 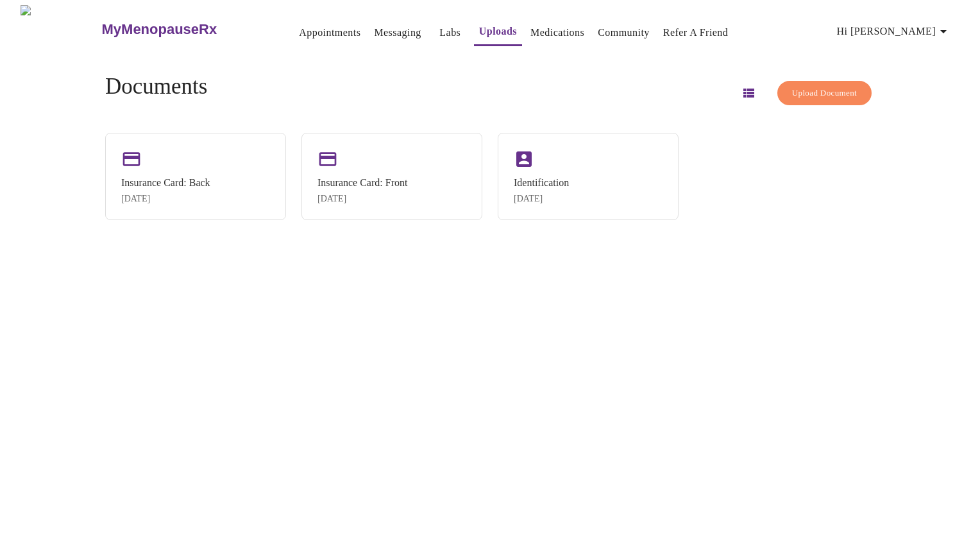 What do you see at coordinates (397, 32) in the screenshot?
I see `button: Messaging` at bounding box center [397, 32].